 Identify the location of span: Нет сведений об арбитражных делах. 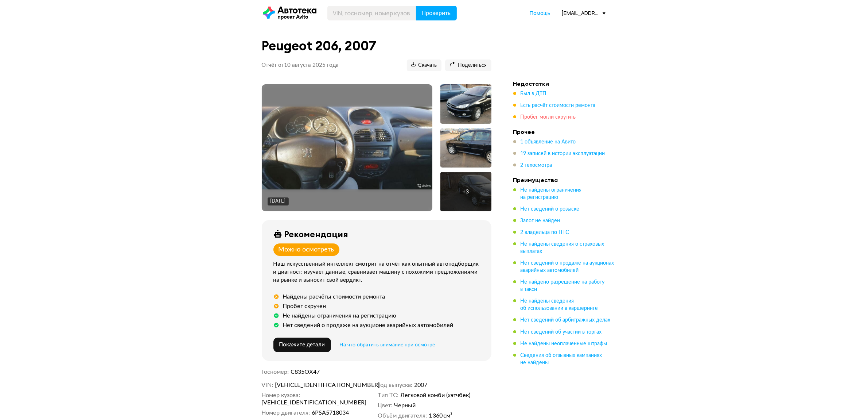
(565, 320).